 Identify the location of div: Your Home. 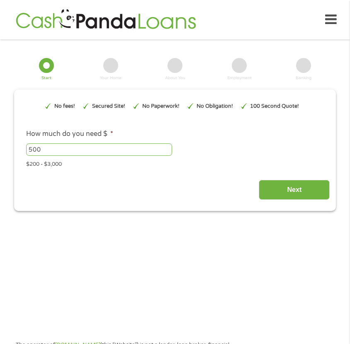
(111, 78).